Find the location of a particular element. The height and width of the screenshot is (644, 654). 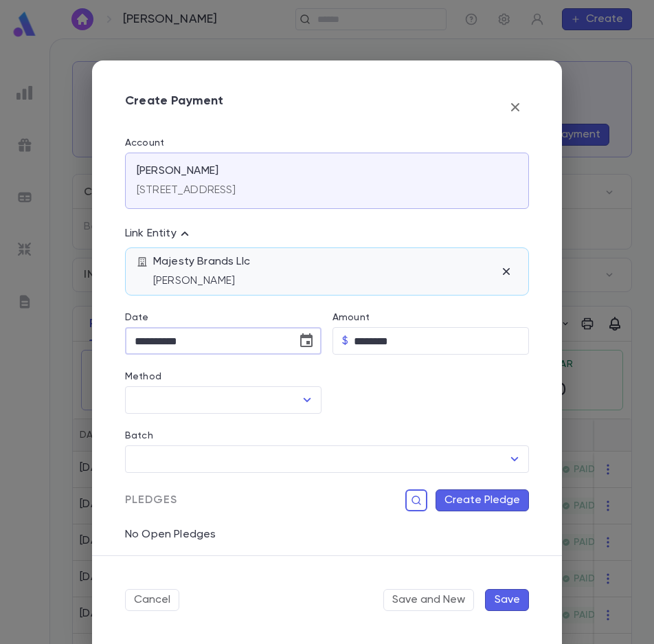

button: Choose date, selected date is Sep 8, 2025 is located at coordinates (307, 341).